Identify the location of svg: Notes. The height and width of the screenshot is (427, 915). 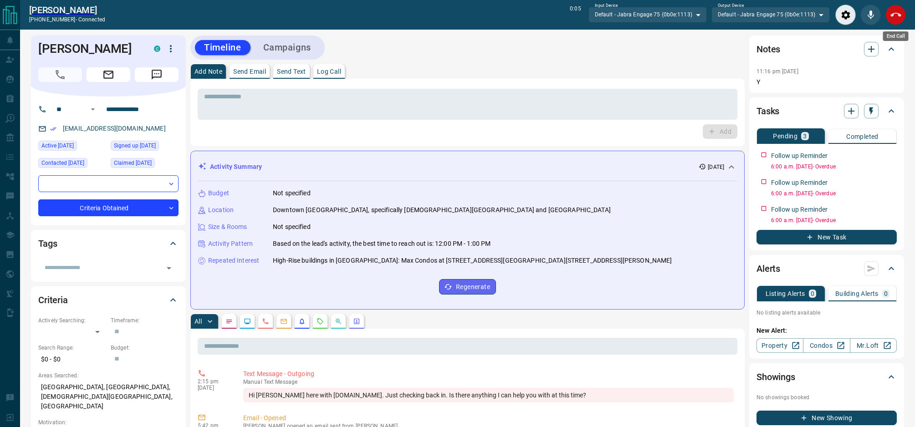
(229, 322).